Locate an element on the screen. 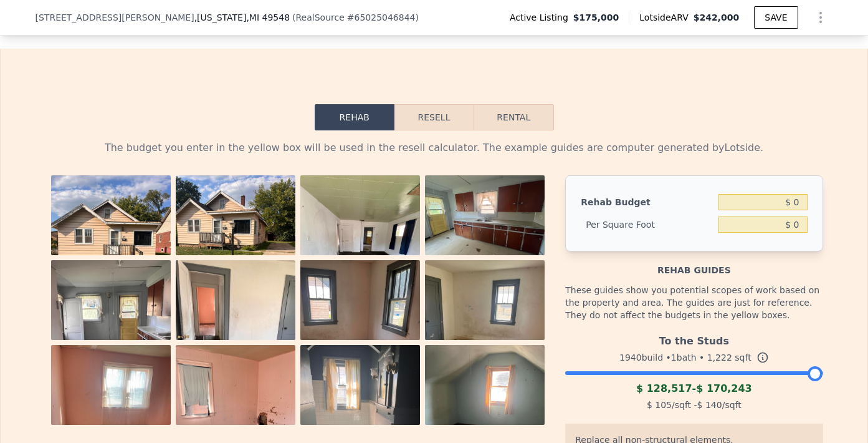 The width and height of the screenshot is (868, 443). div: Per Square Foot is located at coordinates (647, 224).